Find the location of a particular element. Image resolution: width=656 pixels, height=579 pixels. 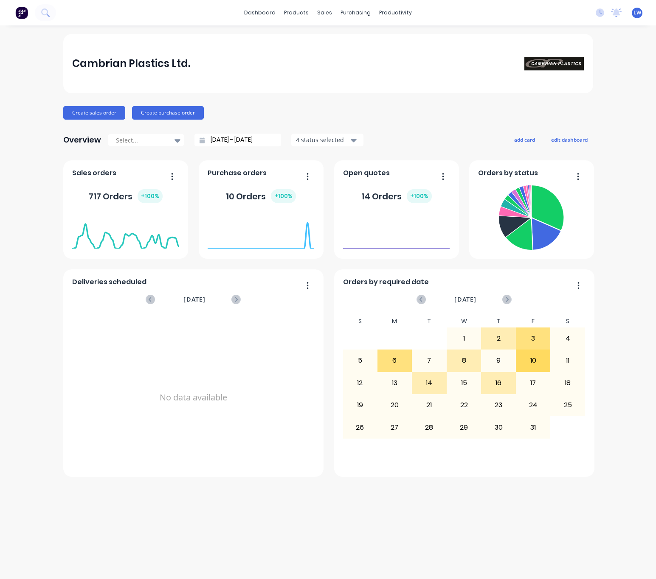

button: 4 status selected is located at coordinates (327, 140).